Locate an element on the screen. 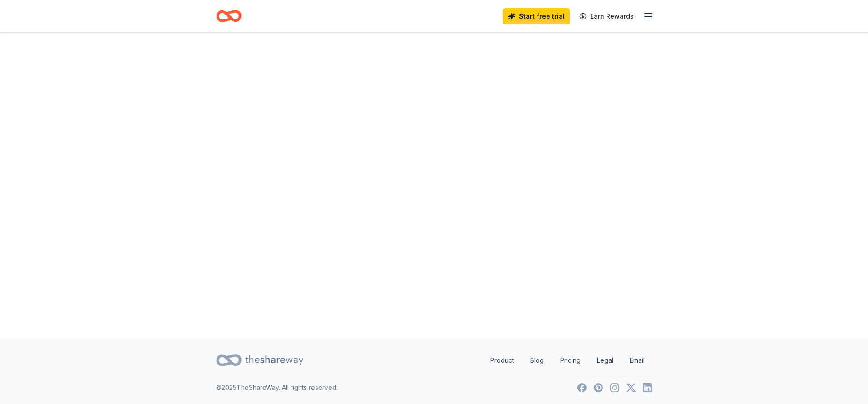  p: © 2025 TheShareWay. All rights reserved. is located at coordinates (277, 388).